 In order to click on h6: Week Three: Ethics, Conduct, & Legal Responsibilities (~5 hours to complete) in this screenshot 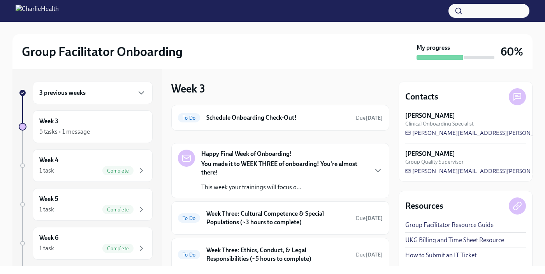, I will do `click(278, 255)`.